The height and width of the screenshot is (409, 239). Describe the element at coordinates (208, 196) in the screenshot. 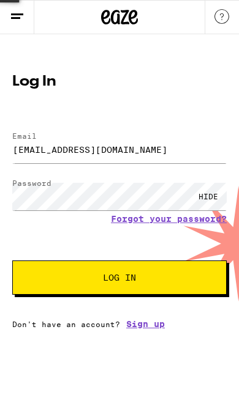

I see `div: HIDE` at that location.